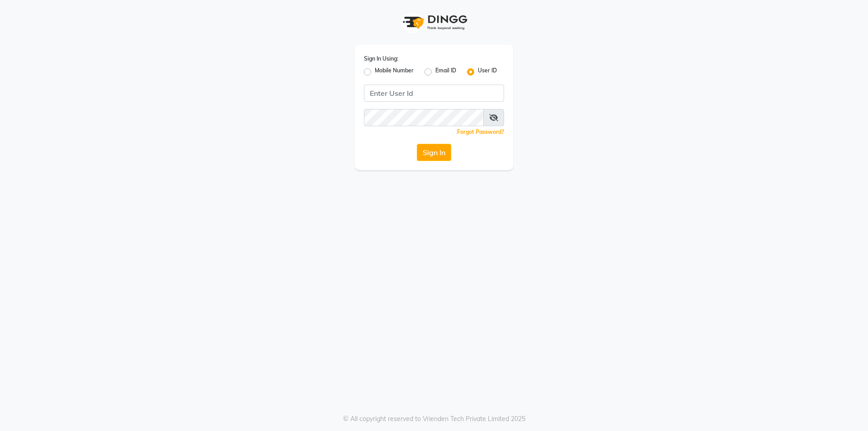 The height and width of the screenshot is (431, 868). I want to click on label: User ID, so click(487, 72).